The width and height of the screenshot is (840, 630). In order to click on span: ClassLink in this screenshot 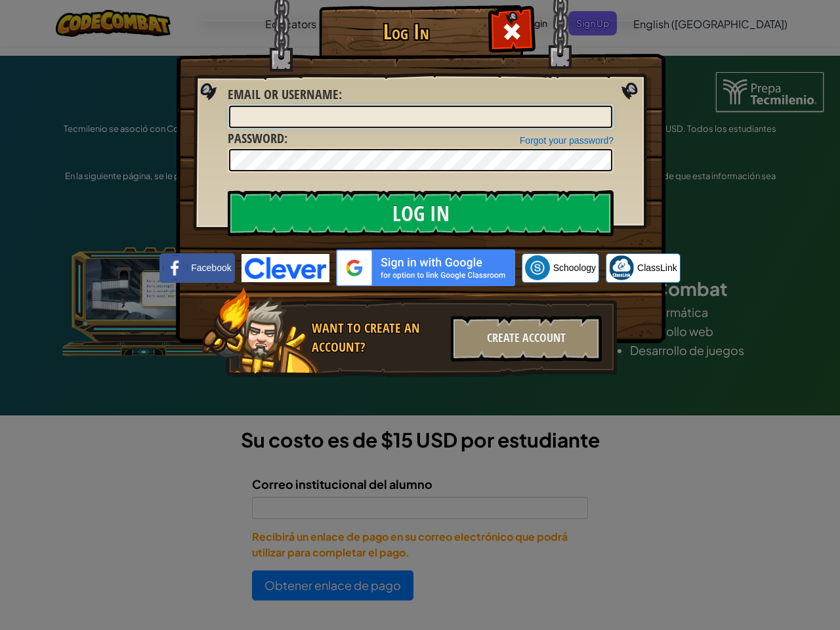, I will do `click(657, 267)`.